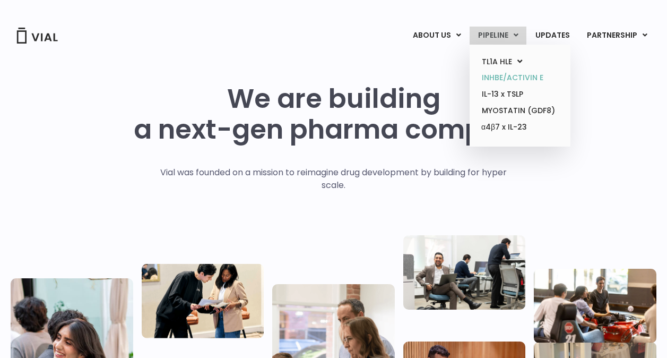 This screenshot has height=358, width=667. What do you see at coordinates (520, 77) in the screenshot?
I see `a: INHBE/ACTIVIN E` at bounding box center [520, 77].